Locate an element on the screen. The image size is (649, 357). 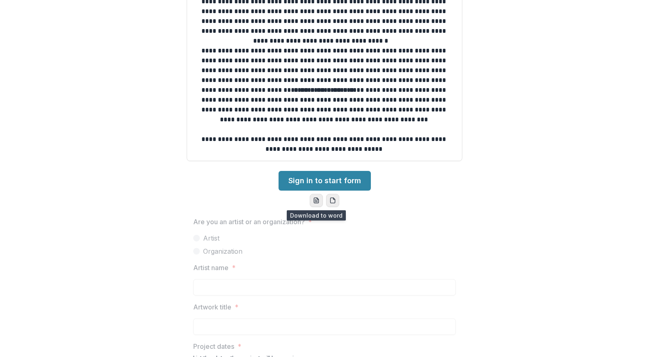
p: Are you an artist or an organization? is located at coordinates (249, 222).